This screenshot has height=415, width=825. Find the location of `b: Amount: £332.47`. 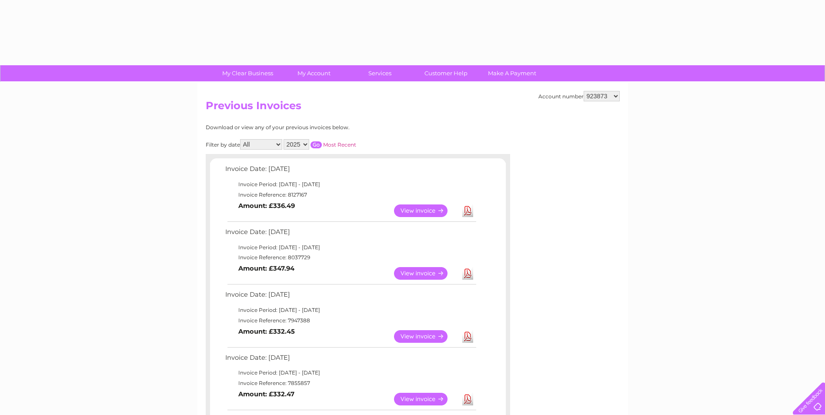

b: Amount: £332.47 is located at coordinates (266, 394).